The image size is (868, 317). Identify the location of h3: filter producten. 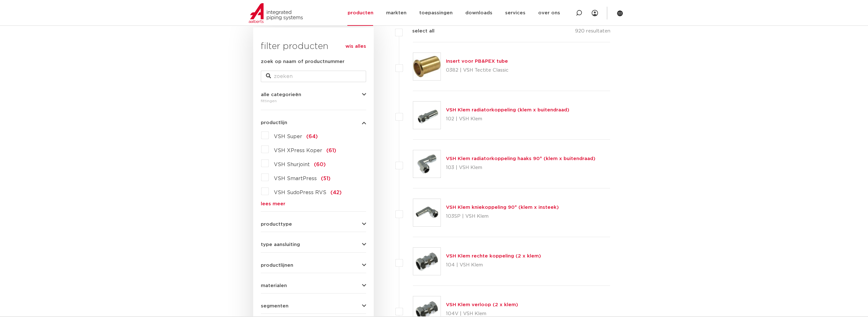
(313, 47).